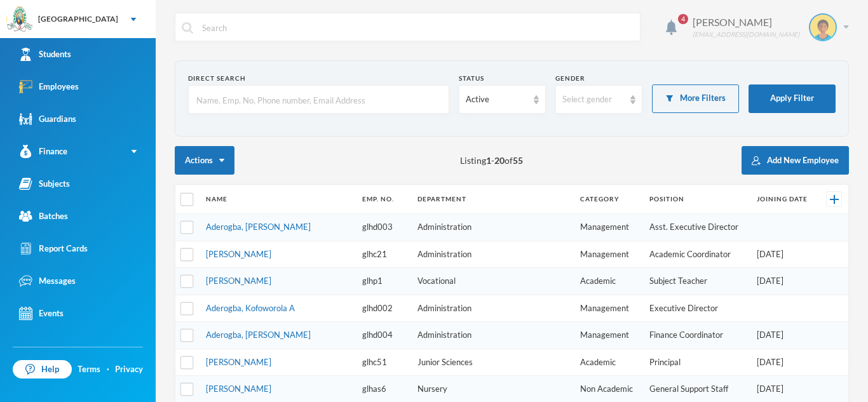  I want to click on th: Joining Date, so click(784, 199).